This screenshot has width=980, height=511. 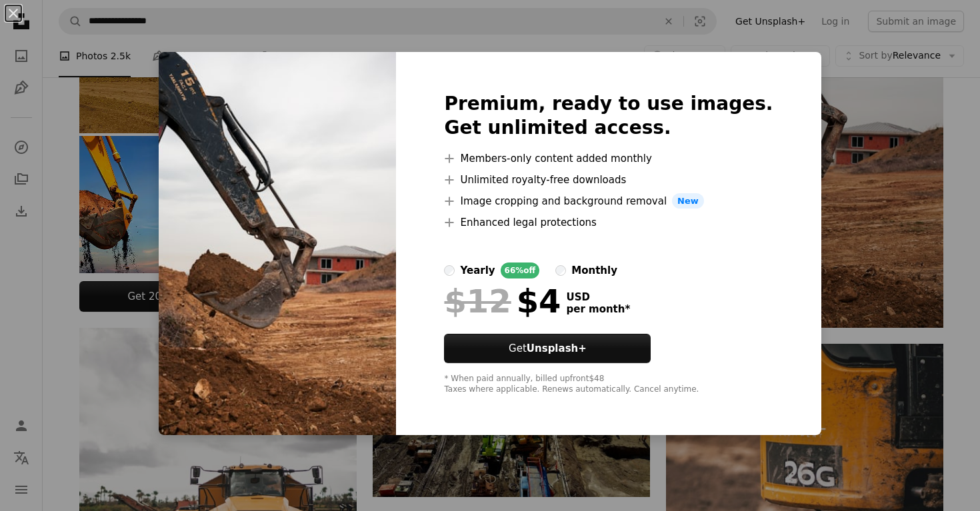 What do you see at coordinates (502, 301) in the screenshot?
I see `div: $4` at bounding box center [502, 301].